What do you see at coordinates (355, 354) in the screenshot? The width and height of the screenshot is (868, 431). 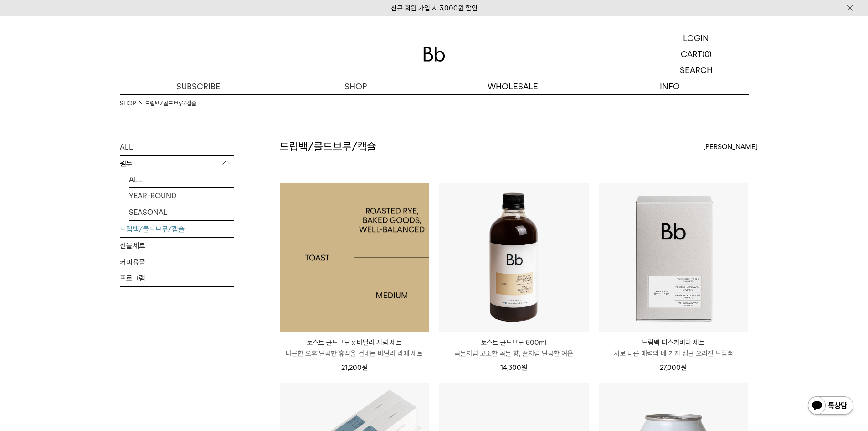 I see `p: 나른한 오후 달콤한 휴식을 건네는 바닐라 라떼 세트` at bounding box center [355, 354].